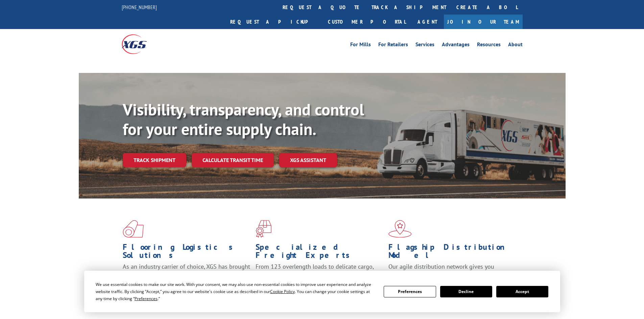 This screenshot has width=644, height=319. What do you see at coordinates (186, 275) in the screenshot?
I see `span: As an industry carrier of choice, XGS has brought innovation and dedication to flooring logistics...` at bounding box center [186, 275].